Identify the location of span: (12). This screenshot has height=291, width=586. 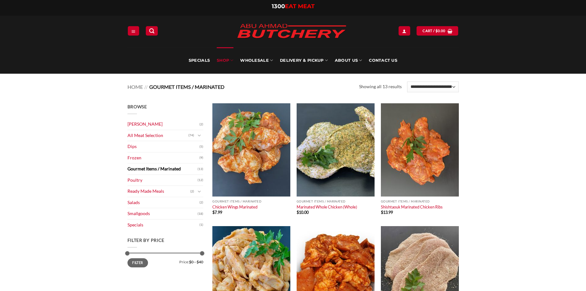
(200, 180).